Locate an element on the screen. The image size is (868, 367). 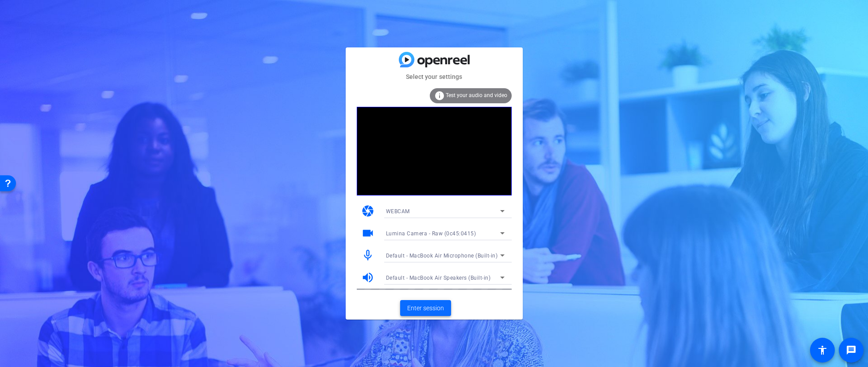
mat-icon: mic_none is located at coordinates (368, 255).